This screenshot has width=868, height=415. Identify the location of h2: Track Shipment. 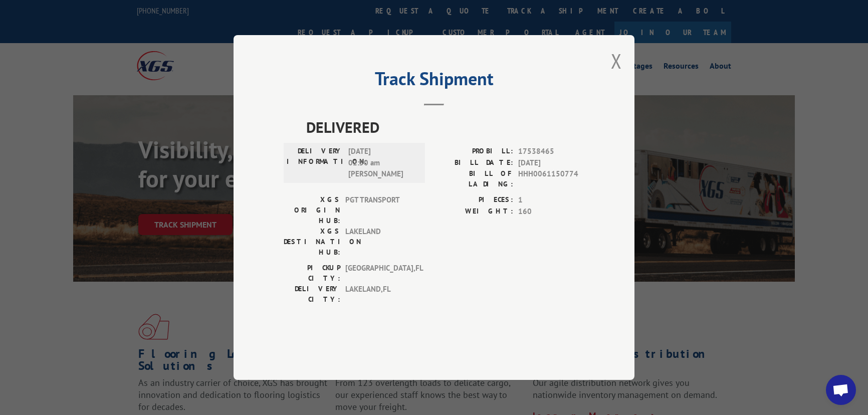
(434, 81).